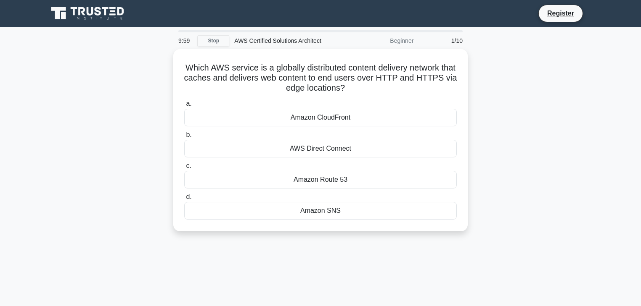  I want to click on div: AWS Certified Solutions Architect, so click(287, 41).